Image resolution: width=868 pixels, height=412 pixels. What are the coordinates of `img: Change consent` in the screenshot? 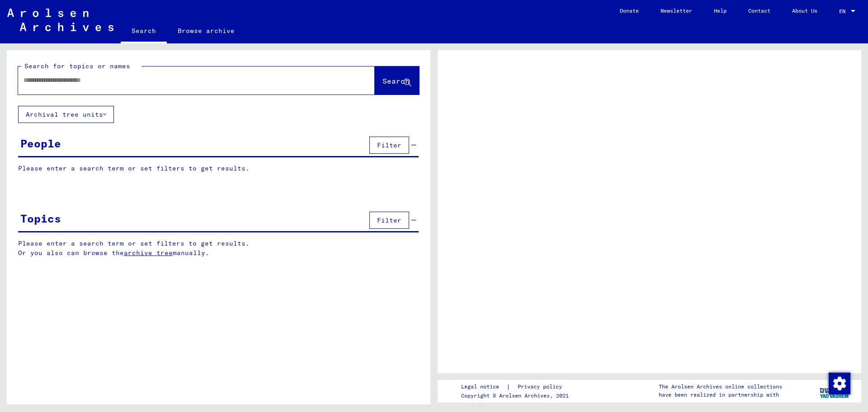 It's located at (840, 384).